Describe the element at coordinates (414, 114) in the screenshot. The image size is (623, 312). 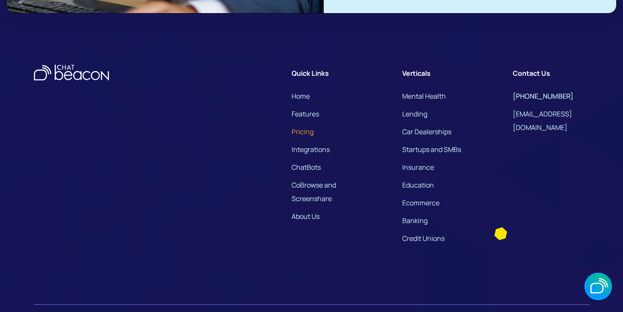
I see `a: Lending` at that location.